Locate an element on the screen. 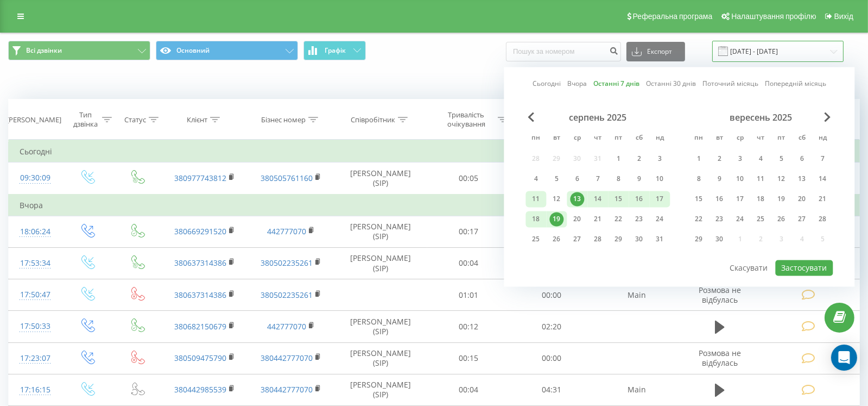  div: пт 29 серп 2025 р. is located at coordinates (618, 239).